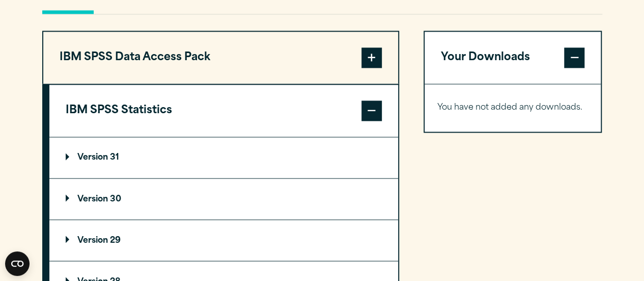  What do you see at coordinates (224, 111) in the screenshot?
I see `button: IBM SPSS Statistics` at bounding box center [224, 111].